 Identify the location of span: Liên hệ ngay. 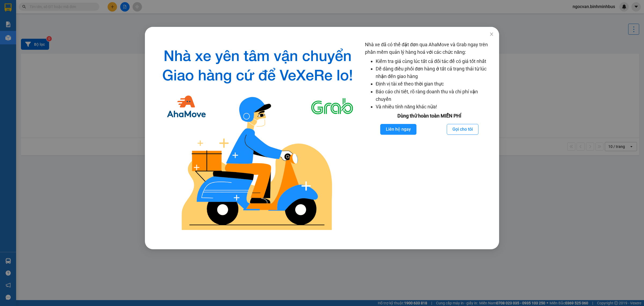
(398, 129).